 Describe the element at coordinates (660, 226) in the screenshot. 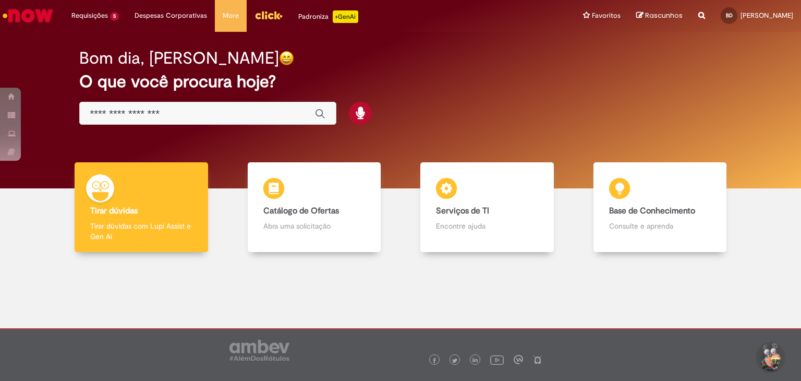

I see `p: Consulte e aprenda` at that location.